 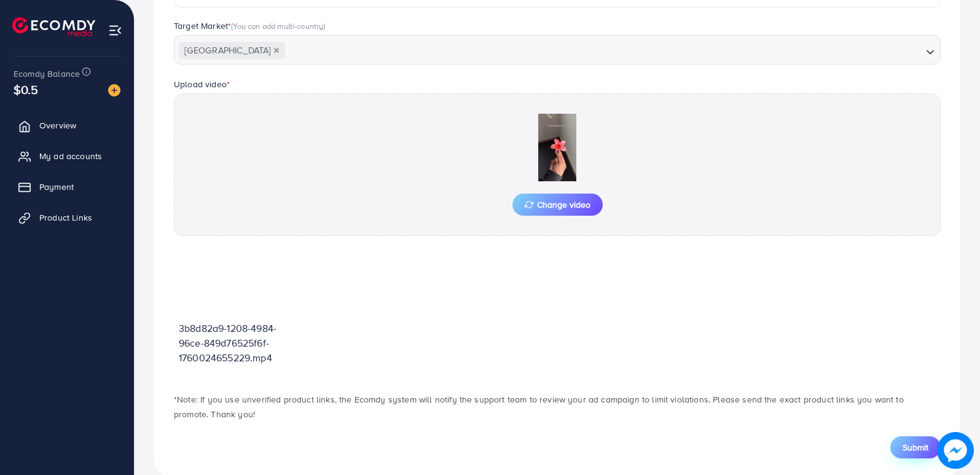 I want to click on img: menu, so click(x=115, y=30).